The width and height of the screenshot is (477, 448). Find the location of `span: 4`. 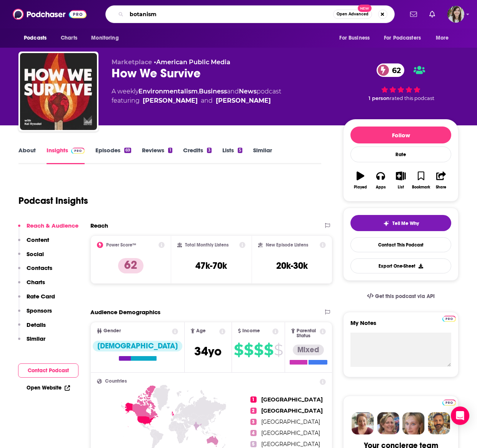

span: 4 is located at coordinates (254, 433).